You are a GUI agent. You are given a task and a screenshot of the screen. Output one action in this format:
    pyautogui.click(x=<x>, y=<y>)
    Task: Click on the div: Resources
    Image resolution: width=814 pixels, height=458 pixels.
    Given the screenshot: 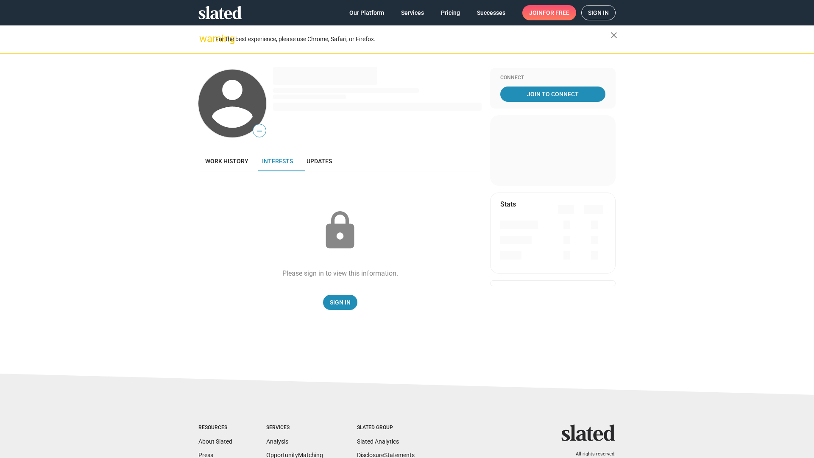 What is the action you would take?
    pyautogui.click(x=215, y=428)
    